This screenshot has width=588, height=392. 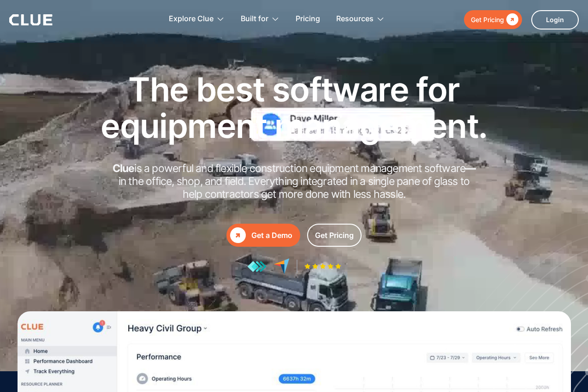 I want to click on img: reviews at getapp, so click(x=257, y=267).